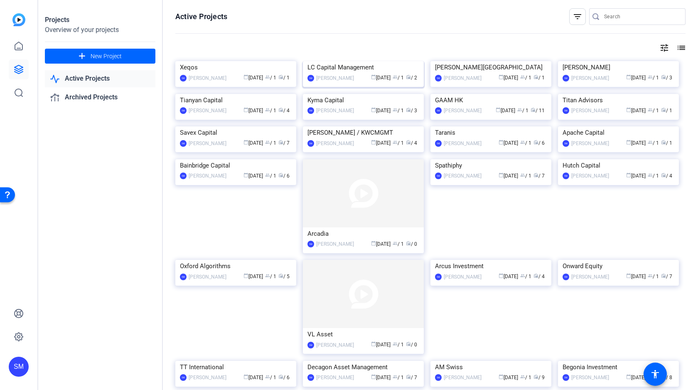 Image resolution: width=698 pixels, height=390 pixels. I want to click on span: / 11, so click(538, 111).